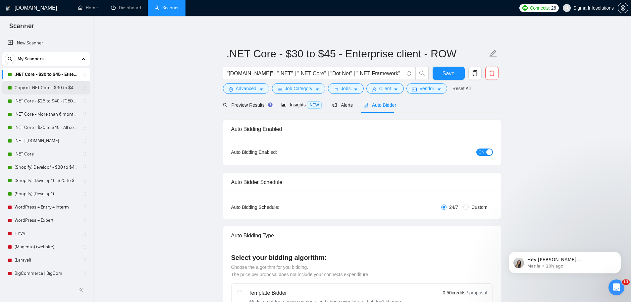 This screenshot has width=631, height=302. I want to click on a: (Laravel), so click(46, 260).